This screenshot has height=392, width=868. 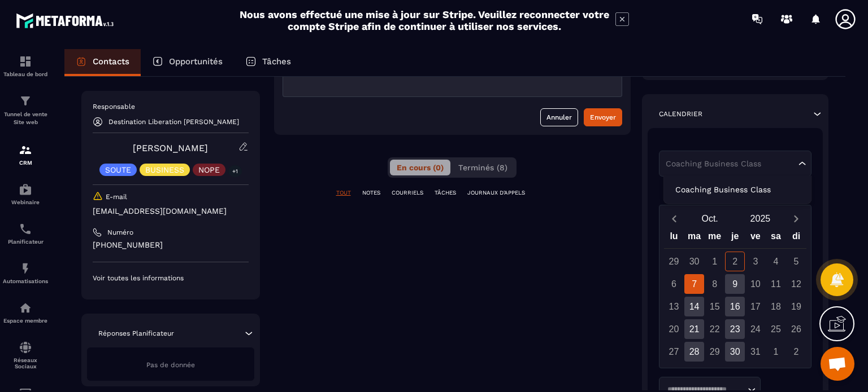 I want to click on div: 12, so click(x=796, y=284).